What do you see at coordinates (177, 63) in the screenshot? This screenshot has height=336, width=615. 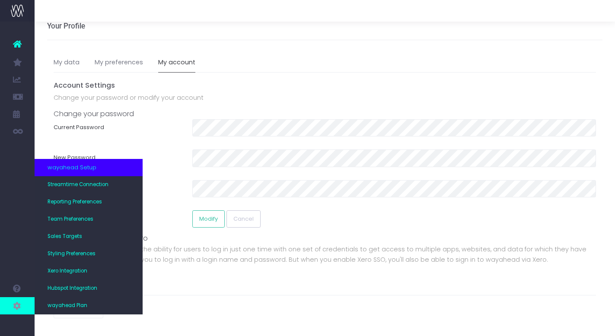 I see `a: My account` at bounding box center [177, 63].